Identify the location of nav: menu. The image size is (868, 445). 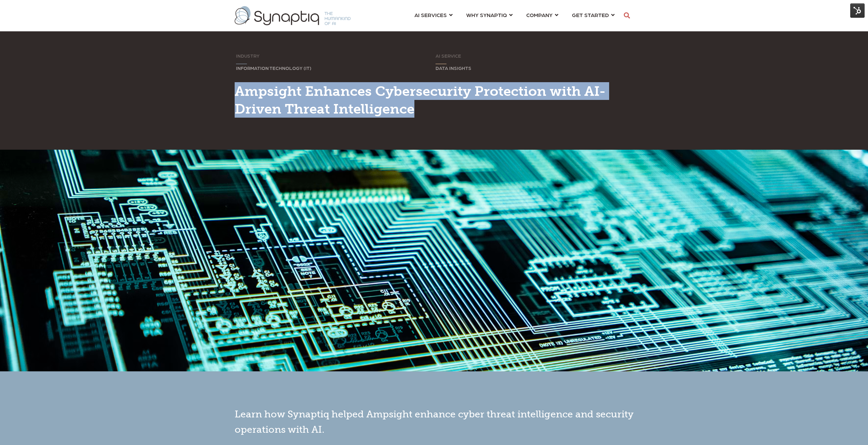
(514, 15).